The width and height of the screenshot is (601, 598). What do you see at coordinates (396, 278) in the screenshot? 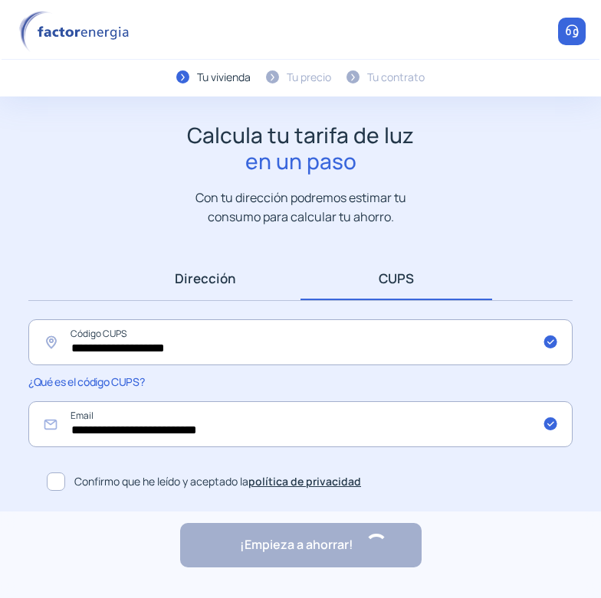
I see `a: CUPS` at bounding box center [396, 278].